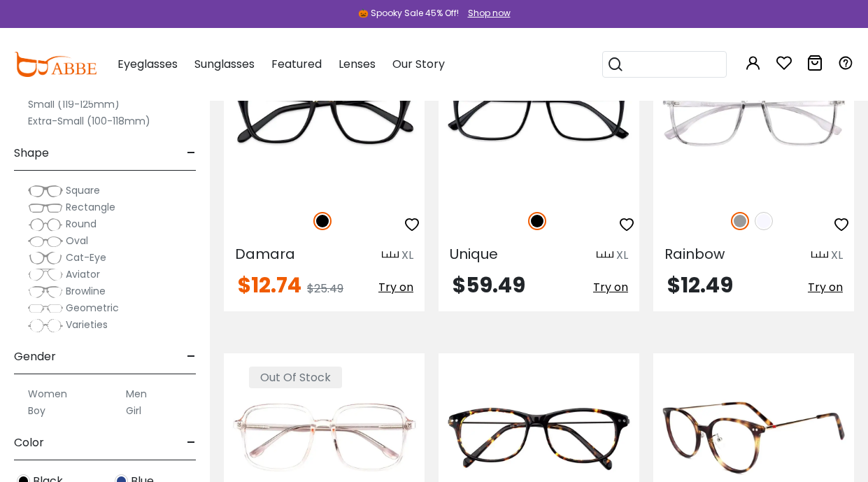 Image resolution: width=868 pixels, height=482 pixels. Describe the element at coordinates (325, 288) in the screenshot. I see `span: $25.49` at that location.